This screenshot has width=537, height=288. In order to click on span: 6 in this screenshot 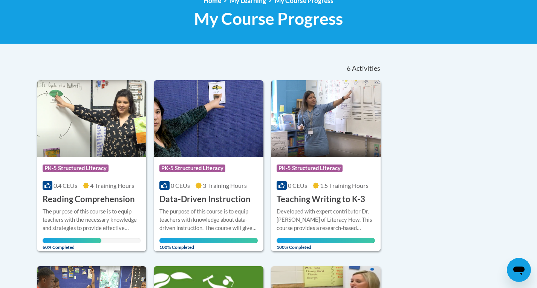, I will do `click(349, 69)`.